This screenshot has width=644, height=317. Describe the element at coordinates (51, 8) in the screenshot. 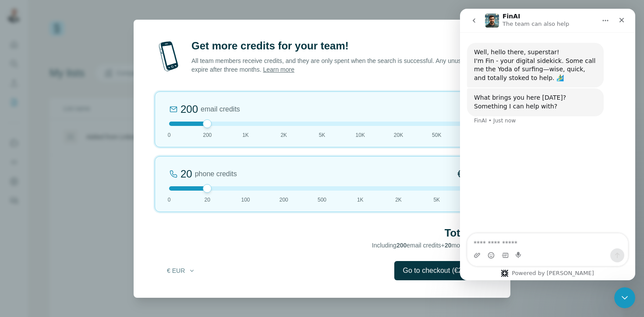

I see `h1: FinAI` at that location.